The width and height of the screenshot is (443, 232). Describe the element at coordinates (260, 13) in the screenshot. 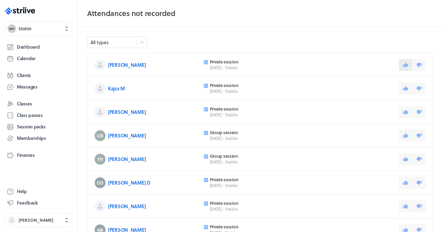

I see `h2: Attendances not recorded` at that location.